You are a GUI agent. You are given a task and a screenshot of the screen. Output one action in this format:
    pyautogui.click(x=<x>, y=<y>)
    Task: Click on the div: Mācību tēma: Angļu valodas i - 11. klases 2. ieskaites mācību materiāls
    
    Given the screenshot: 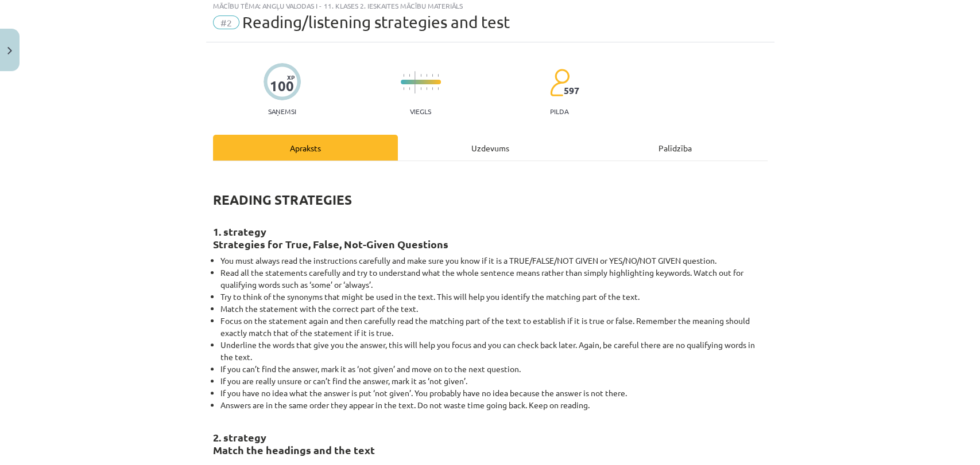 What is the action you would take?
    pyautogui.click(x=490, y=6)
    